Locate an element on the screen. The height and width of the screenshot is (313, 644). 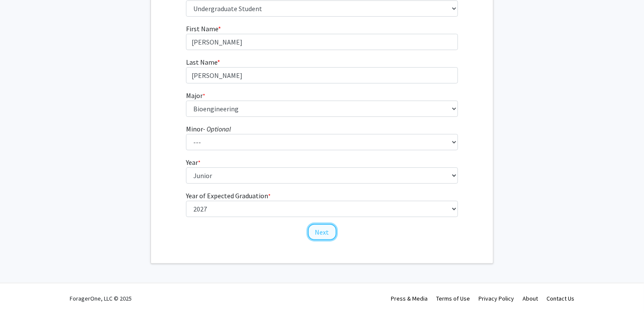
i: - Optional is located at coordinates (217, 129).